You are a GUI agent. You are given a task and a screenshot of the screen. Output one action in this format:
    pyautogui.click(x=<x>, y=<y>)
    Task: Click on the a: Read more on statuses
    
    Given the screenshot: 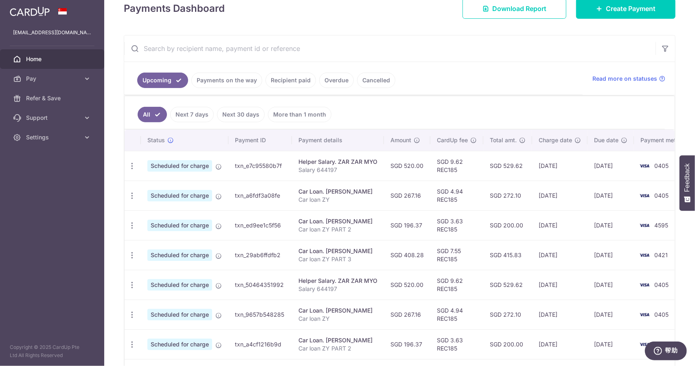 What is the action you would take?
    pyautogui.click(x=629, y=79)
    